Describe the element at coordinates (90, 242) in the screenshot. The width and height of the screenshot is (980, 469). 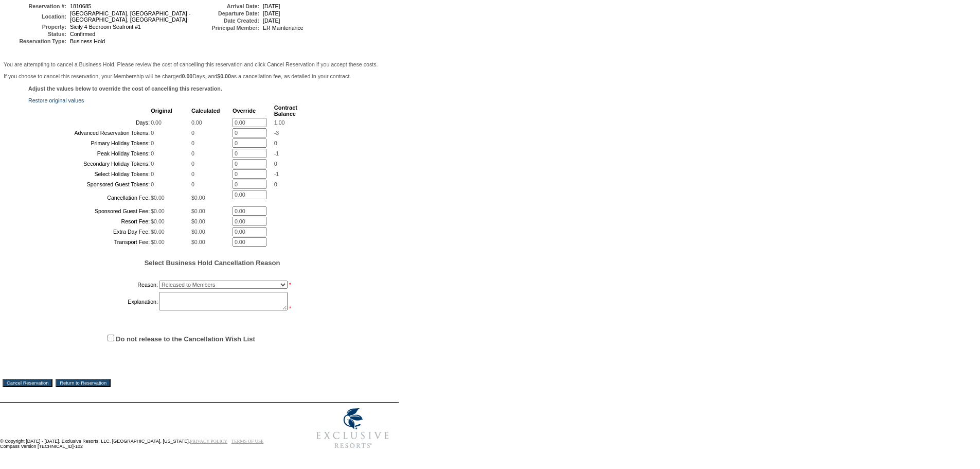
I see `td: Transport Fee:` at that location.